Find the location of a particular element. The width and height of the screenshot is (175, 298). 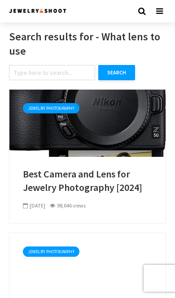

img: Jewelry Photographer Bay Area - San Francisco | Nationwide via Mail is located at coordinates (38, 11).